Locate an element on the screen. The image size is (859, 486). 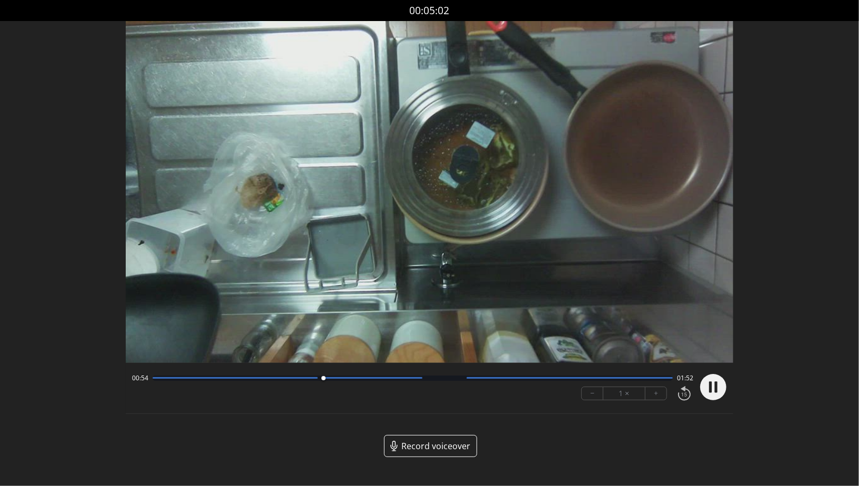
span: 01:52 is located at coordinates (685, 378).